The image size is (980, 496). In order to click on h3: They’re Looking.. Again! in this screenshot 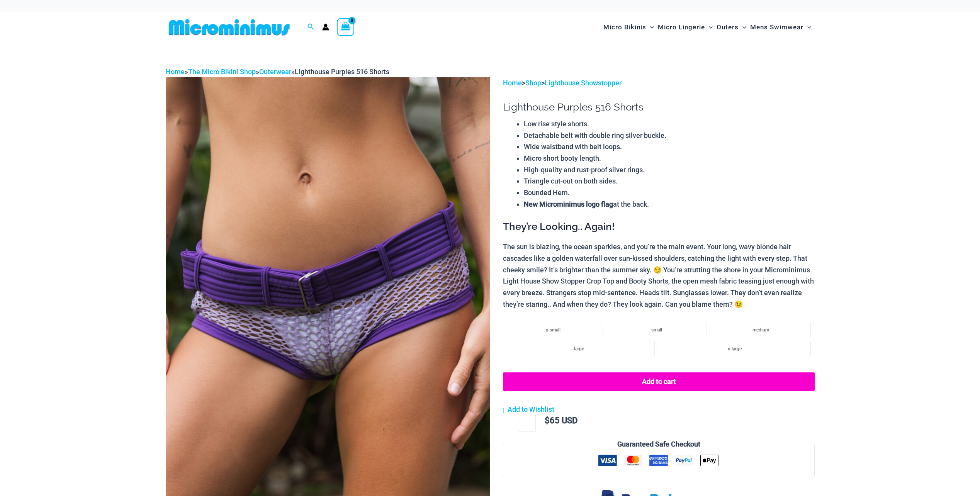, I will do `click(659, 227)`.